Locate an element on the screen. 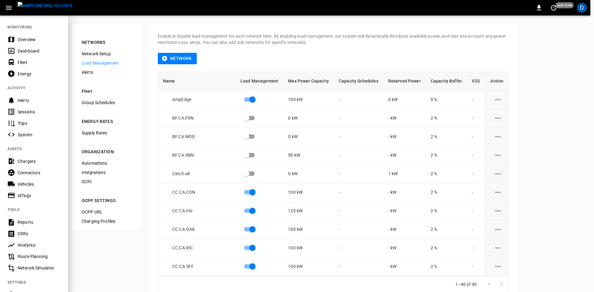 Image resolution: width=594 pixels, height=292 pixels. div: Energy is located at coordinates (39, 74).